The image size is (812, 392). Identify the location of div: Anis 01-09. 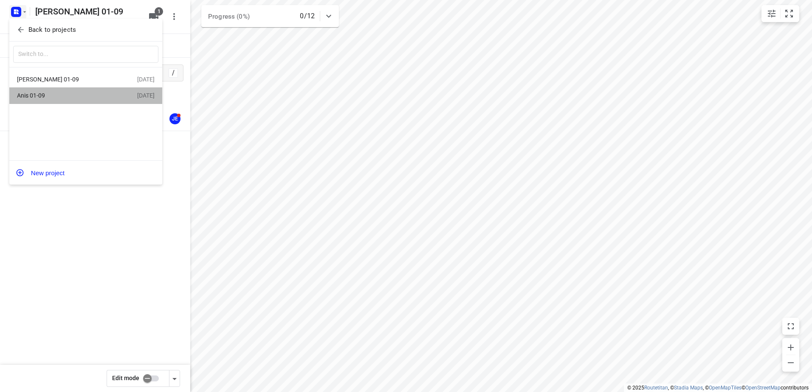
(66, 96).